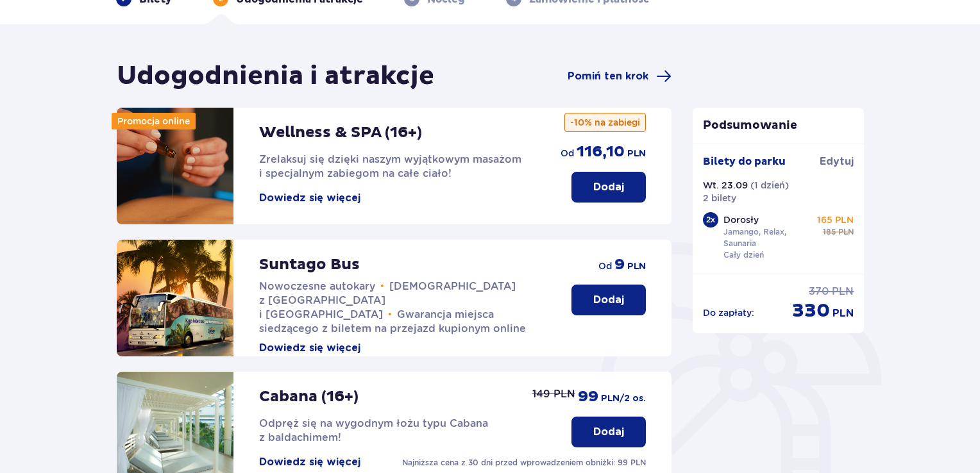 The width and height of the screenshot is (980, 473). What do you see at coordinates (524, 463) in the screenshot?
I see `p: Najniższa cena z 30 dni przed wprowadzeniem obniżki: 99 PLN` at bounding box center [524, 463].